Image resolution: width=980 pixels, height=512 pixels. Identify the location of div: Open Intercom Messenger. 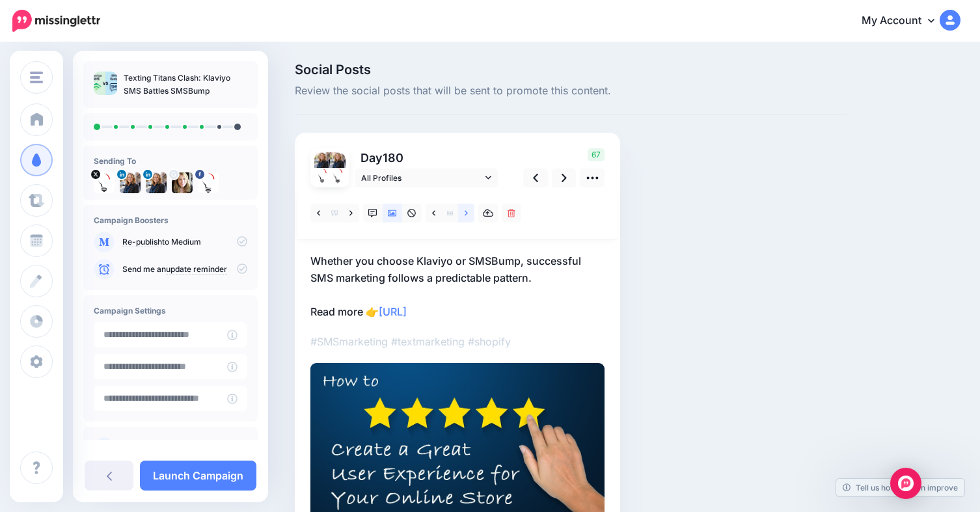
(906, 483).